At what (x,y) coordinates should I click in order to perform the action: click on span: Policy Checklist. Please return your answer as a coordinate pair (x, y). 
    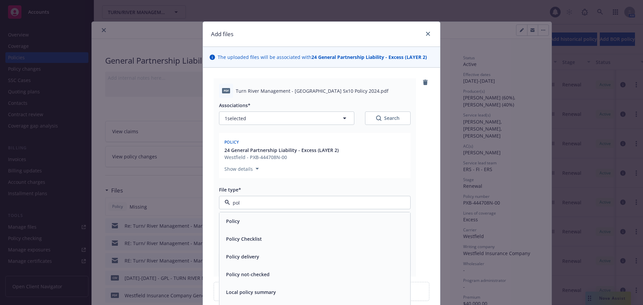
    Looking at the image, I should click on (244, 239).